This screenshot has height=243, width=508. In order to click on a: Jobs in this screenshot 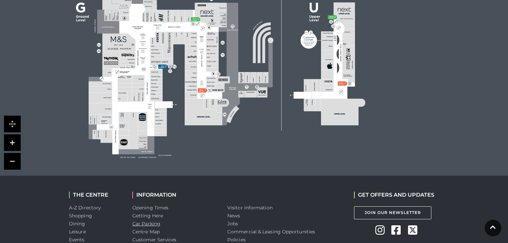, I will do `click(233, 224)`.